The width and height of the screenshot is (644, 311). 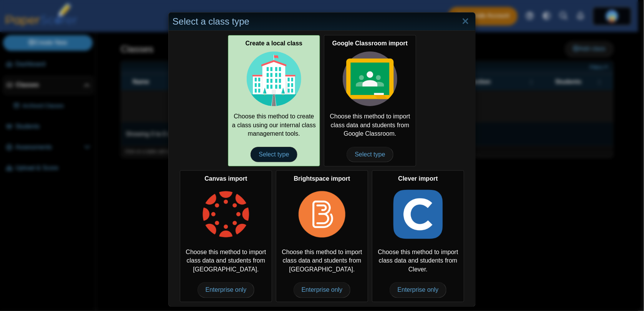 What do you see at coordinates (274, 43) in the screenshot?
I see `b: Create a local class` at bounding box center [274, 43].